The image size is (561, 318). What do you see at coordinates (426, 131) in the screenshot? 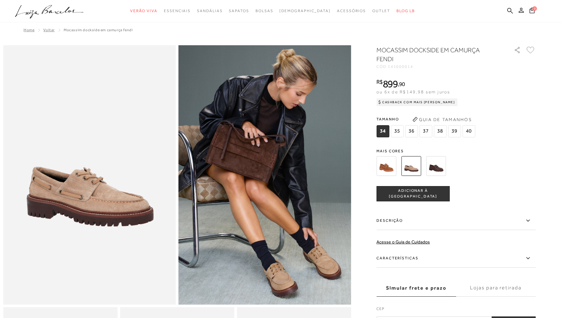
I see `span: 37` at bounding box center [426, 131].